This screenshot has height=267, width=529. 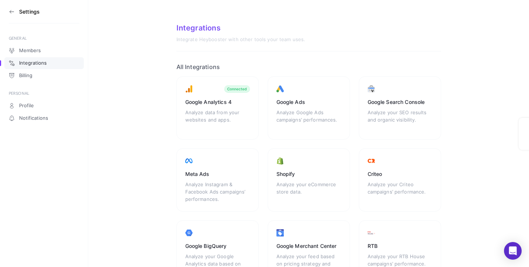 What do you see at coordinates (44, 51) in the screenshot?
I see `a: Members` at bounding box center [44, 51].